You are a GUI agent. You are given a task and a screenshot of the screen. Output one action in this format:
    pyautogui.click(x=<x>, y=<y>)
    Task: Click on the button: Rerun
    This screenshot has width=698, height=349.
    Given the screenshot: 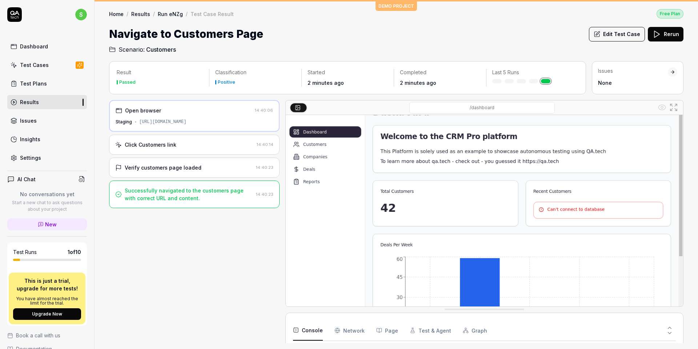 What is the action you would take?
    pyautogui.click(x=666, y=34)
    